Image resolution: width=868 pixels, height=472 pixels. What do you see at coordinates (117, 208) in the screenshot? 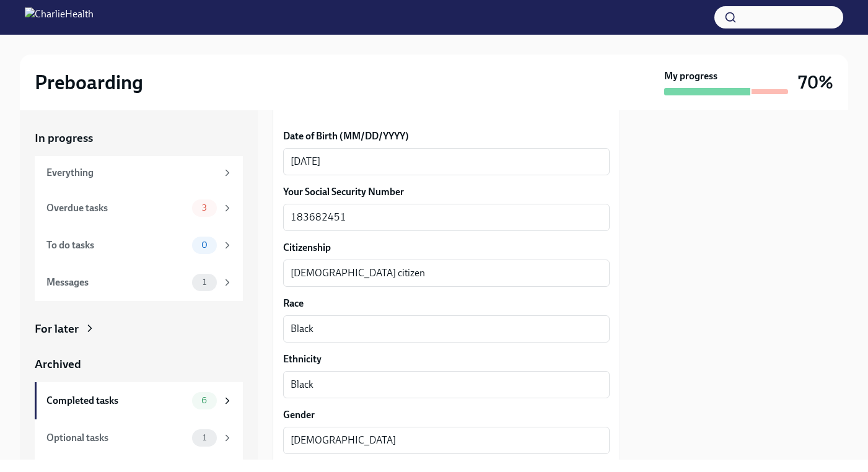
I see `div: Overdue tasks` at bounding box center [117, 208].